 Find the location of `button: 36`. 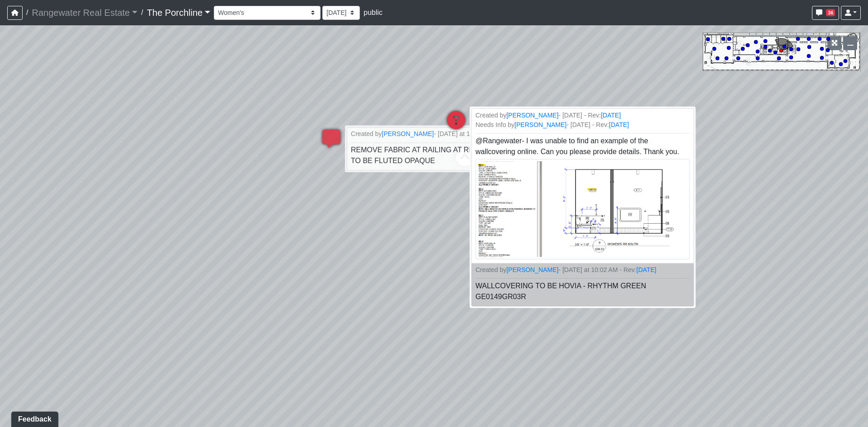

button: 36 is located at coordinates (825, 12).